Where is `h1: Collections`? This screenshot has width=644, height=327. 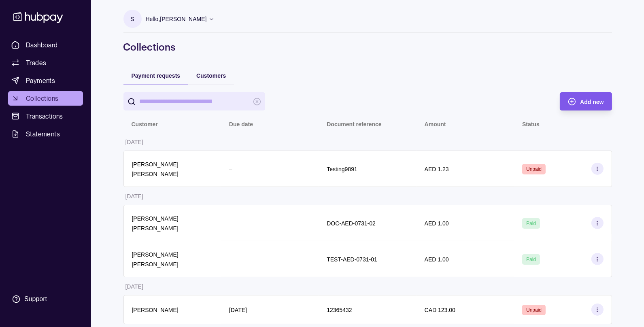 h1: Collections is located at coordinates (367, 47).